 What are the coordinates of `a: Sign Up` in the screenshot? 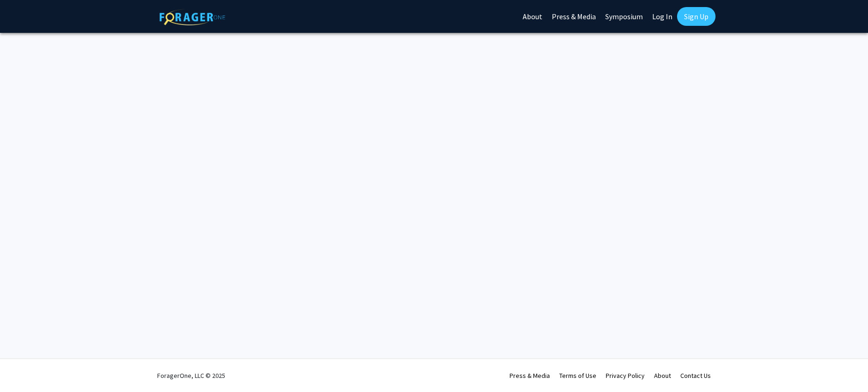 It's located at (696, 16).